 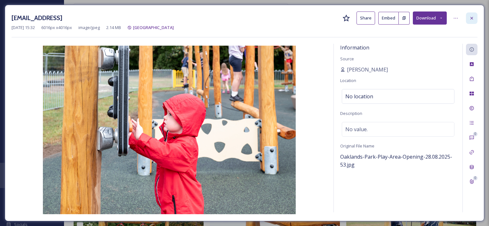 I want to click on button: Embed, so click(x=388, y=18).